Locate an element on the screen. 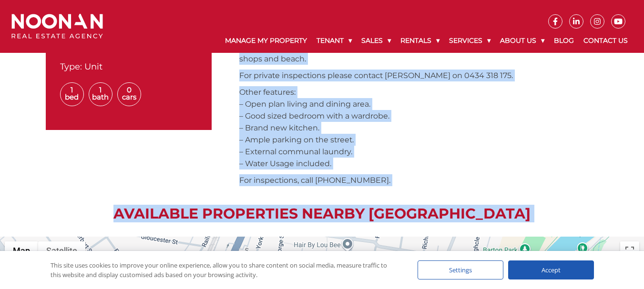 The height and width of the screenshot is (289, 644). a: Contact Us is located at coordinates (606, 41).